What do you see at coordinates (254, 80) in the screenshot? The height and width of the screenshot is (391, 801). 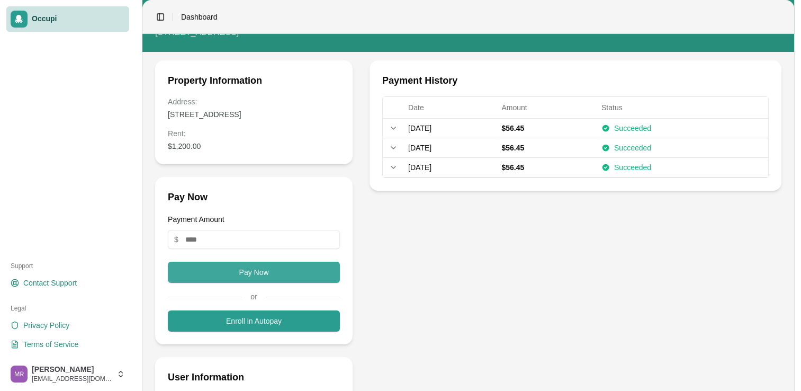 I see `h3: Property Information` at bounding box center [254, 80].